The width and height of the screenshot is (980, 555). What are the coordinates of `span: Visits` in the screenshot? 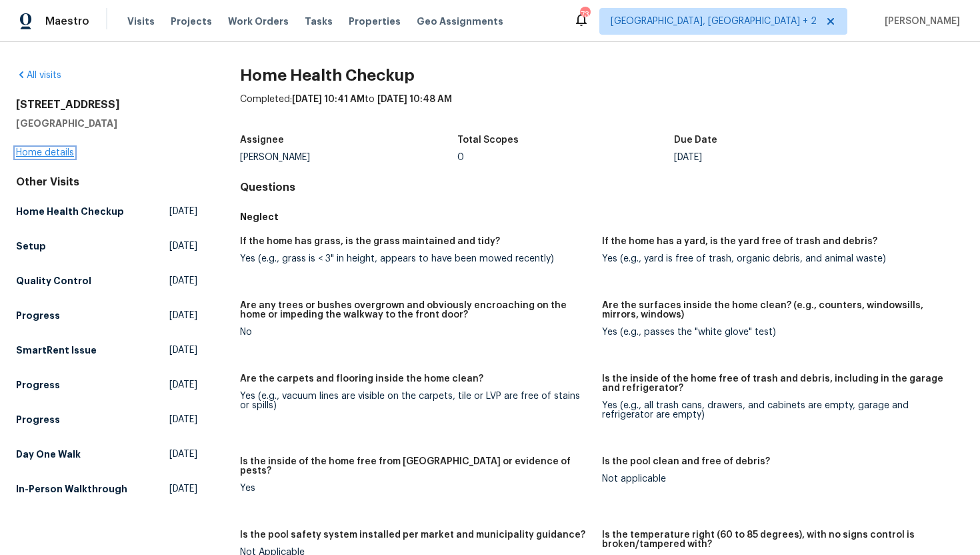 It's located at (141, 21).